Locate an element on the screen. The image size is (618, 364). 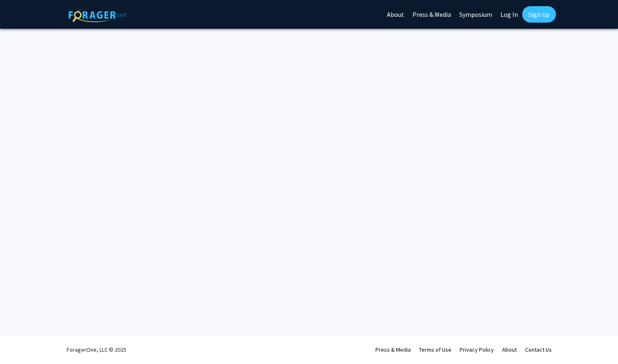
a: Sign Up is located at coordinates (539, 14).